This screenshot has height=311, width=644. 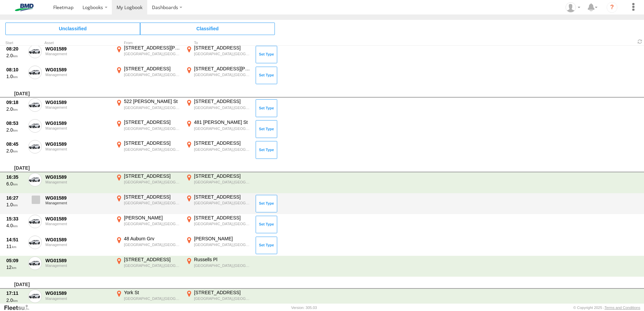 I want to click on span: Refresh, so click(x=640, y=41).